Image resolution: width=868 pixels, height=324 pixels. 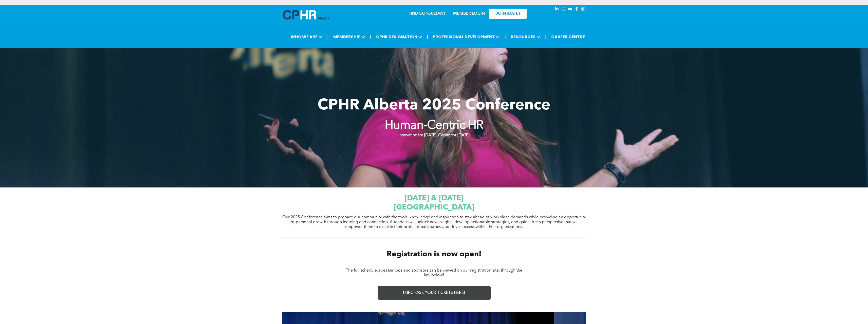 I want to click on a: Social network, so click(x=583, y=10).